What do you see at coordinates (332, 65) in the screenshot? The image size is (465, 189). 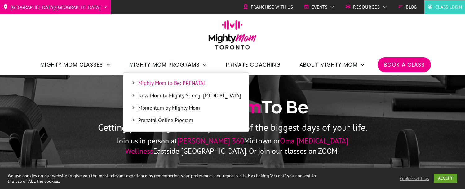 I see `a: About Mighty Mom` at bounding box center [332, 65].